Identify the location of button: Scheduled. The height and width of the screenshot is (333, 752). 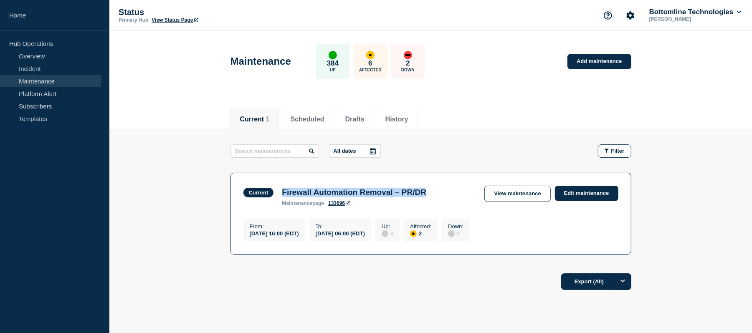
(307, 119).